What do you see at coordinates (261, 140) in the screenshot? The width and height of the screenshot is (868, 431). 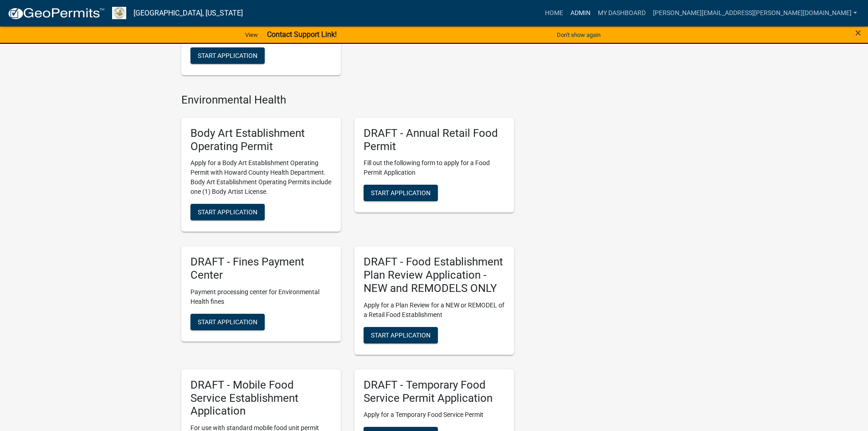 I see `h5: Body Art Establishment Operating Permit` at bounding box center [261, 140].